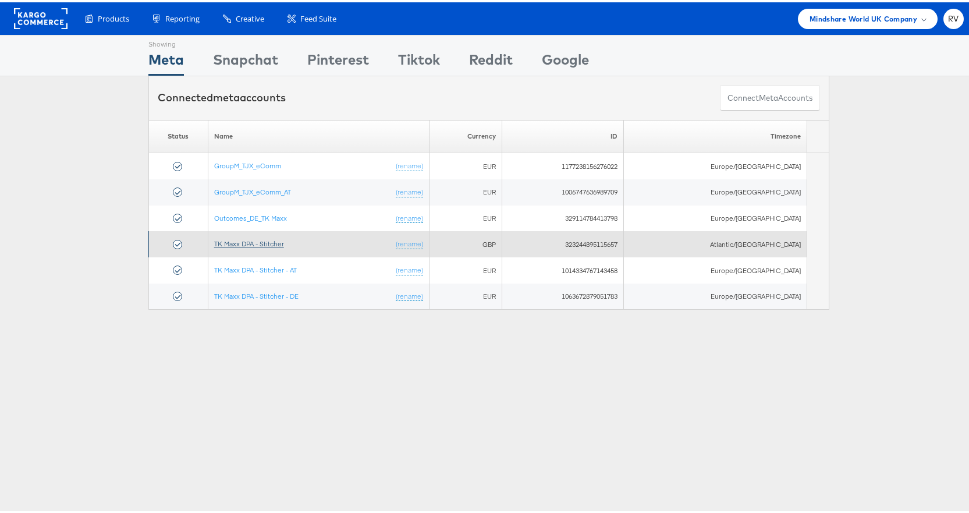  I want to click on td: 1063672879051783, so click(562, 294).